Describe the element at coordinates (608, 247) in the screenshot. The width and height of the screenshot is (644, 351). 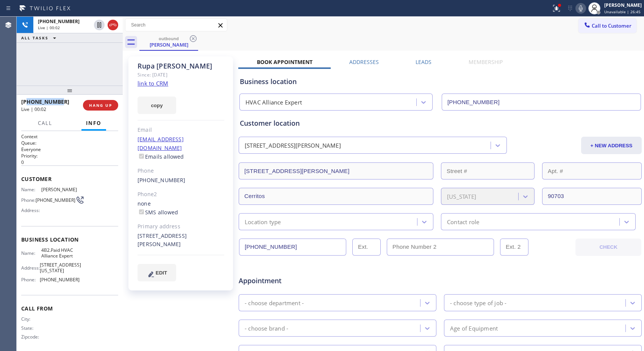
I see `button: CHECK` at that location.